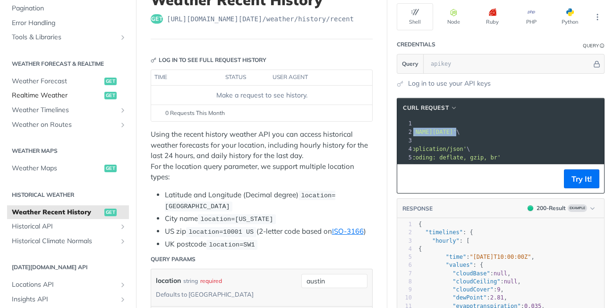  Describe the element at coordinates (416, 44) in the screenshot. I see `div: Credentials` at that location.